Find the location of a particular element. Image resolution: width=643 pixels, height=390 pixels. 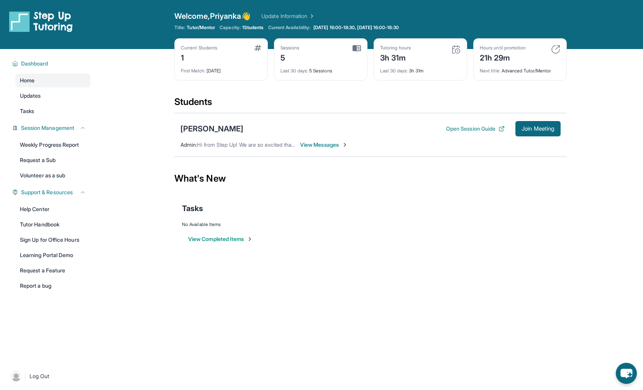

a: Update Information is located at coordinates (288, 16).